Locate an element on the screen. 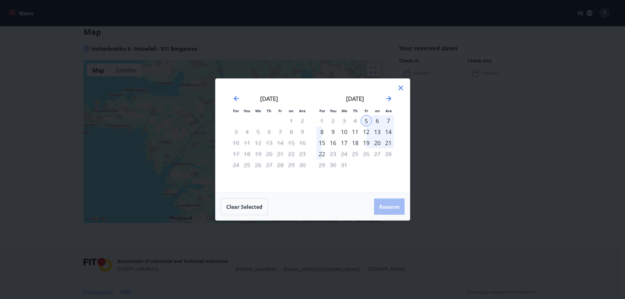 Image resolution: width=625 pixels, height=299 pixels. div: Move backward to switch to the previous month. is located at coordinates (236, 99).